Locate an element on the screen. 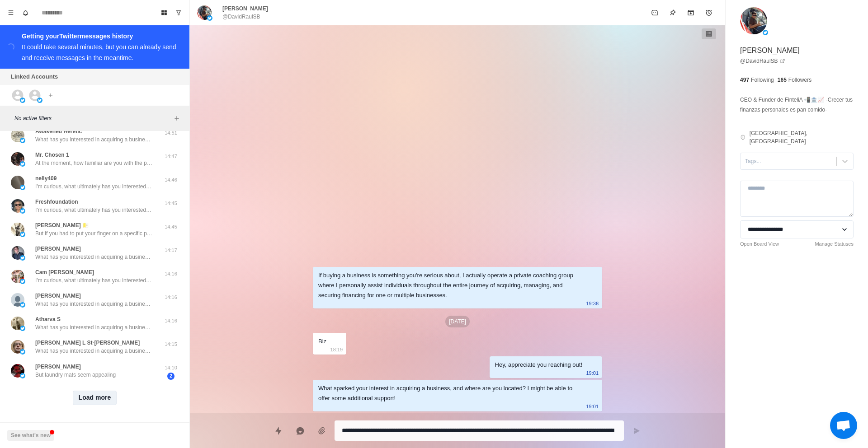  button: Send message is located at coordinates (637, 431).